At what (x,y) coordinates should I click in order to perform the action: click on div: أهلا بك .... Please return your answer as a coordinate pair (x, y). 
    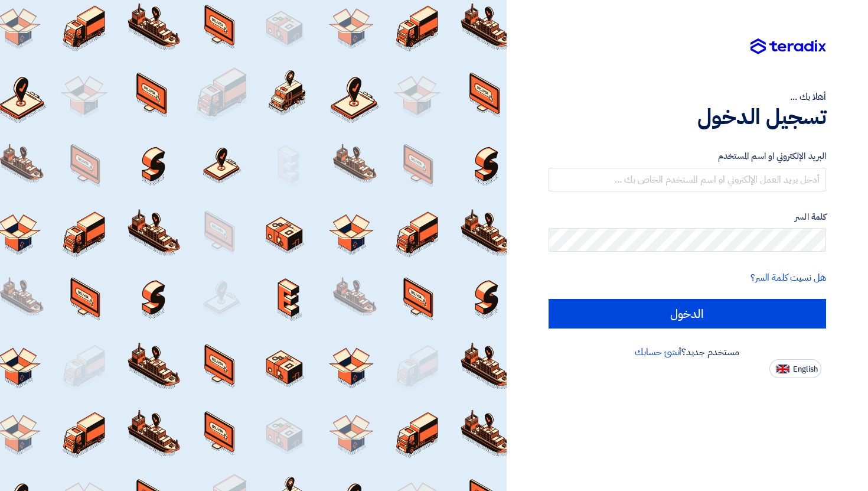
    Looking at the image, I should click on (687, 97).